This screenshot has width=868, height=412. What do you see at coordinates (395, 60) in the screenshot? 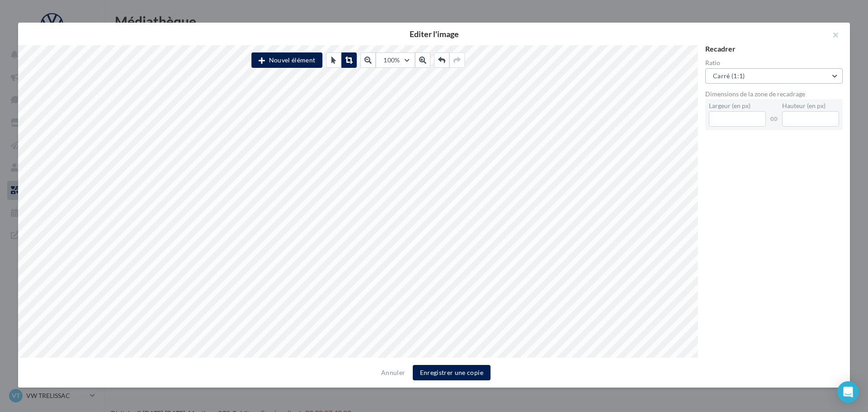
I see `button: 100%` at bounding box center [395, 60].